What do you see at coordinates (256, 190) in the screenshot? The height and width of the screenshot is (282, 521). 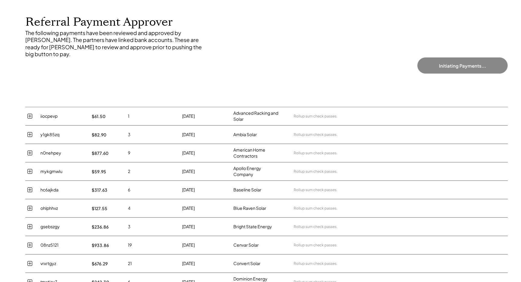 I see `div: Baseline Solar` at bounding box center [256, 190].